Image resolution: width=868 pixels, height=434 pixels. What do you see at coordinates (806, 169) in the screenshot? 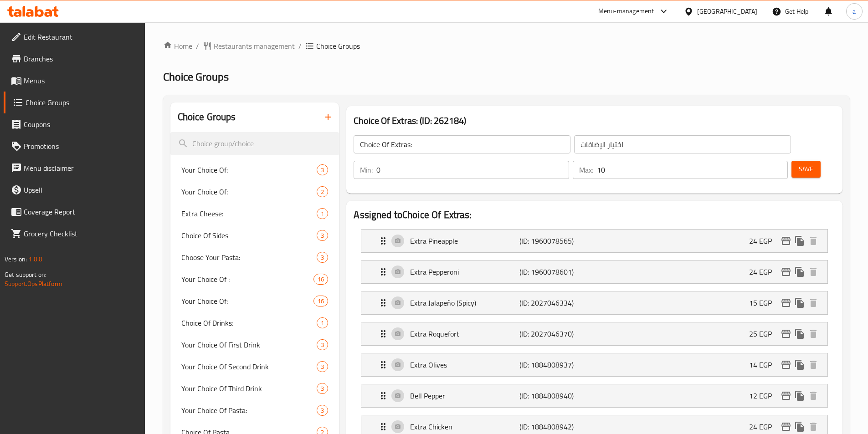
I see `button: Save` at bounding box center [806, 169].